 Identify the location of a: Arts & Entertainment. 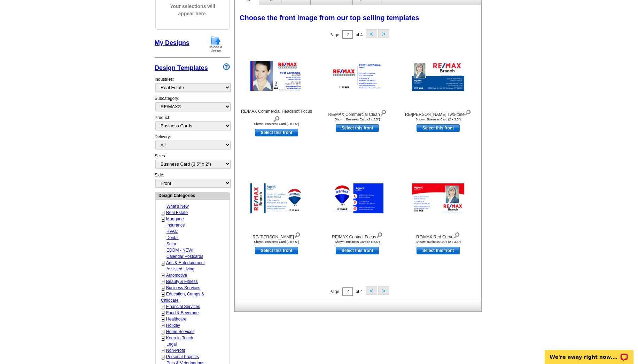
(185, 263).